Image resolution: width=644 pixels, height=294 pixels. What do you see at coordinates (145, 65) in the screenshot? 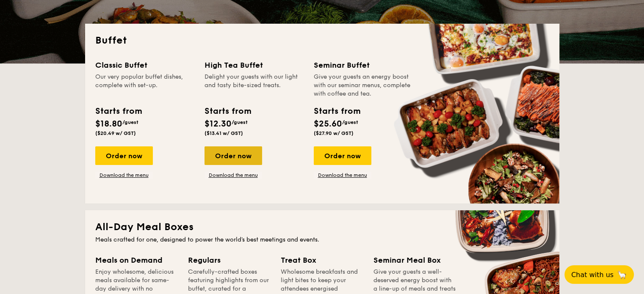
I see `div: Classic Buffet` at bounding box center [145, 65].